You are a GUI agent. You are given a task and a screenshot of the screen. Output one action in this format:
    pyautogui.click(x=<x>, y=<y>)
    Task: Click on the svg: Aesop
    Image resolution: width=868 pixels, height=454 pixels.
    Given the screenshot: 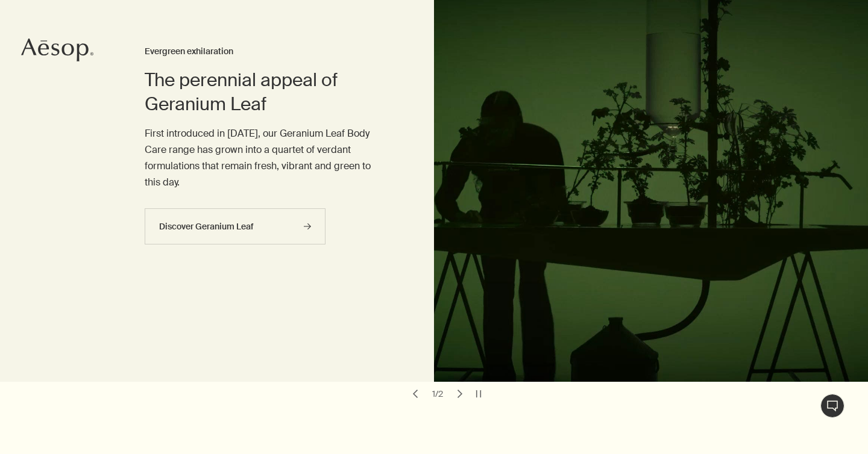 What is the action you would take?
    pyautogui.click(x=57, y=50)
    